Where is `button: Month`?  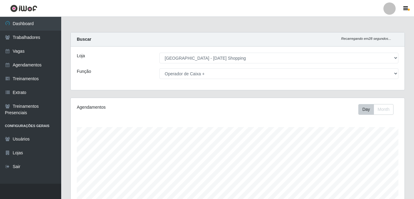 button: Month is located at coordinates (383, 109).